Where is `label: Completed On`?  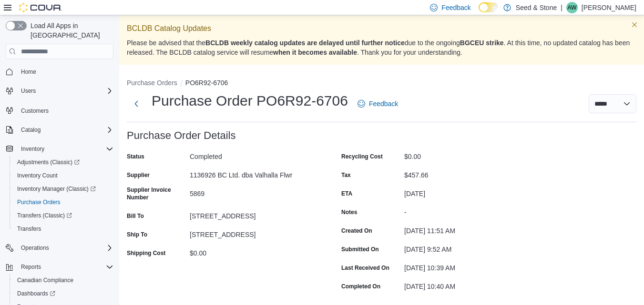
label: Completed On is located at coordinates (361, 287).